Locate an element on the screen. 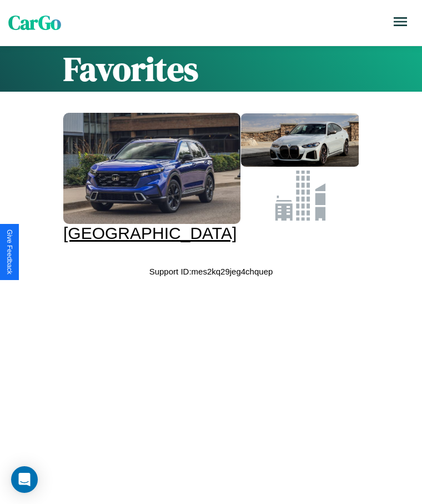  div: Give Feedback is located at coordinates (9, 252).